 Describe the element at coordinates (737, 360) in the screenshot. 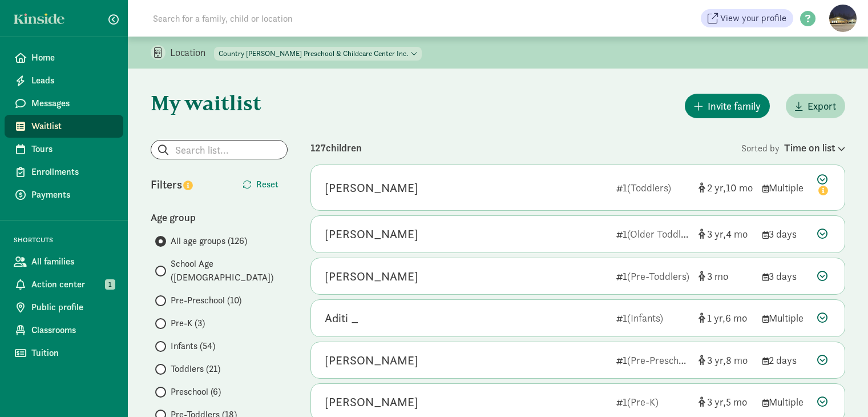

I see `span: 8` at that location.